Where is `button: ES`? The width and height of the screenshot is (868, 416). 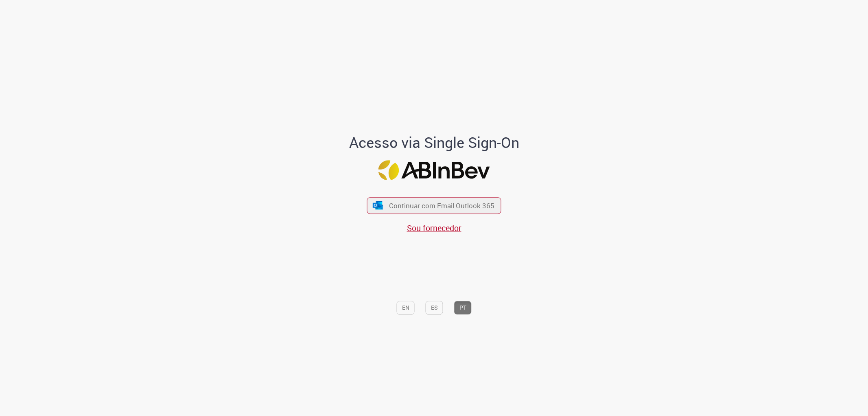
button: ES is located at coordinates (434, 307).